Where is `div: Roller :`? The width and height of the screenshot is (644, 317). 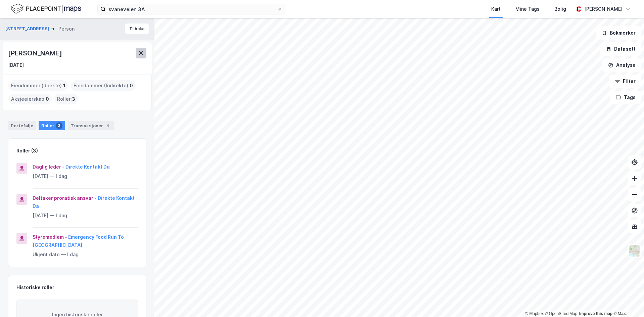 div: Roller : is located at coordinates (66, 99).